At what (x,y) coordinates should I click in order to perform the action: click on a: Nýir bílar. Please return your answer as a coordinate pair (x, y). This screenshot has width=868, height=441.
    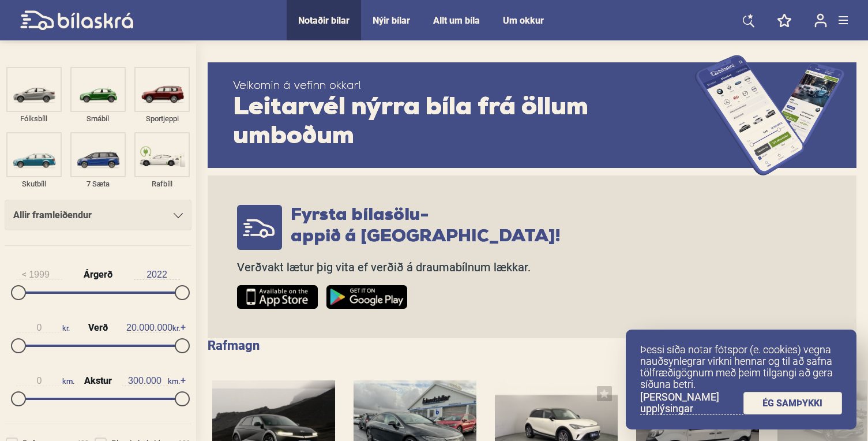
    Looking at the image, I should click on (391, 21).